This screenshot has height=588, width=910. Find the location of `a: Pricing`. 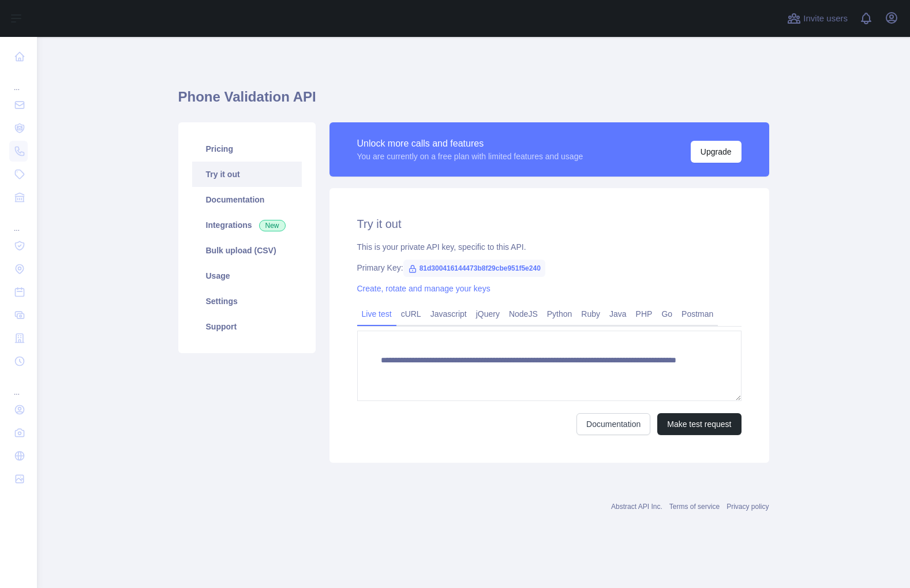

a: Pricing is located at coordinates (247, 149).